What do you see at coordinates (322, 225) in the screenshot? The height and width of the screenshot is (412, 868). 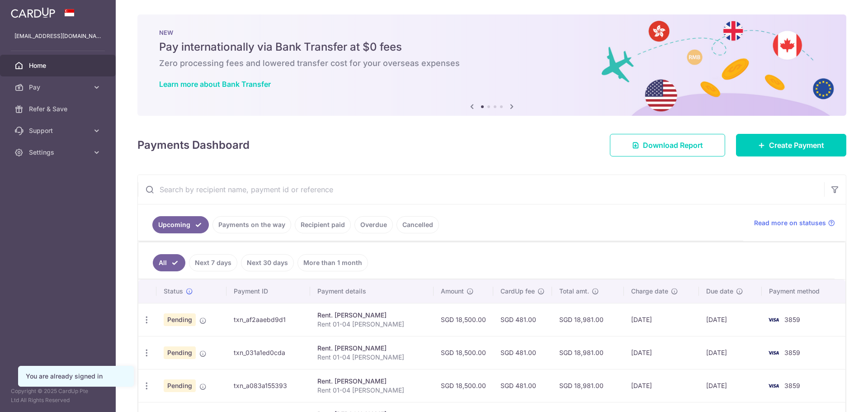 I see `a: Recipient paid` at bounding box center [322, 225].